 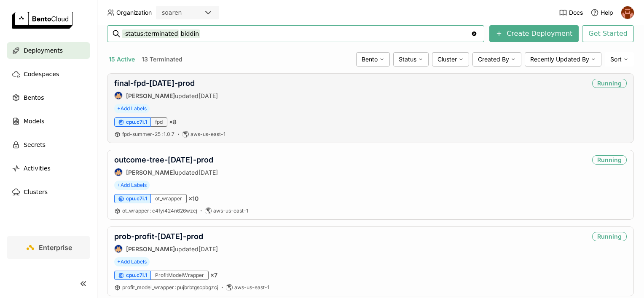 What do you see at coordinates (408, 59) in the screenshot?
I see `span: Status` at bounding box center [408, 59].